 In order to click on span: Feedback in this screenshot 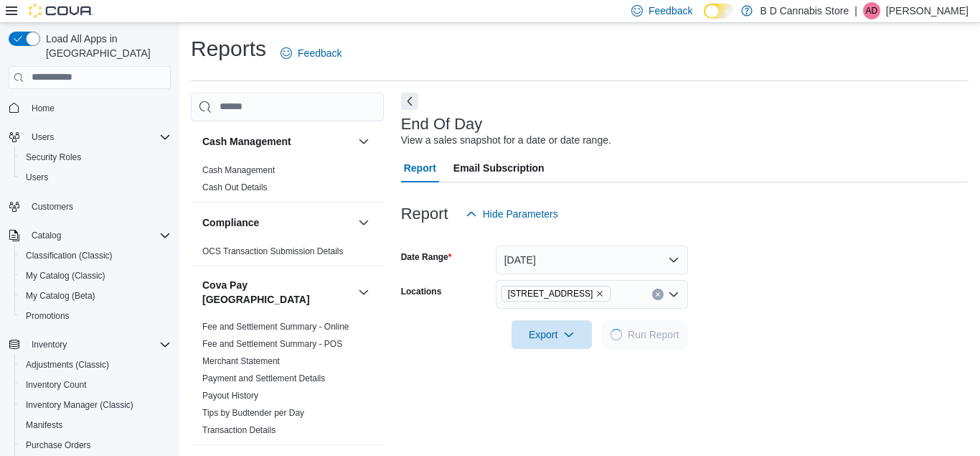, I will do `click(319, 53)`.